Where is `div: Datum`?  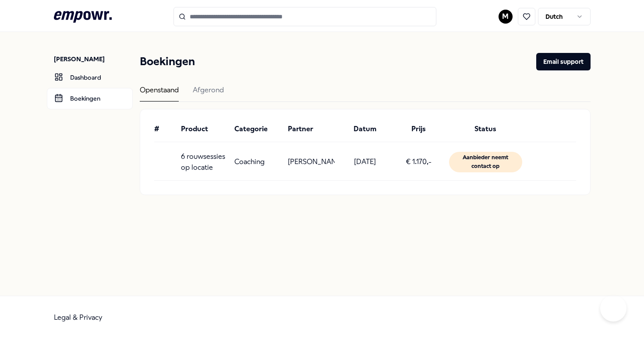 div: Datum is located at coordinates (365, 129).